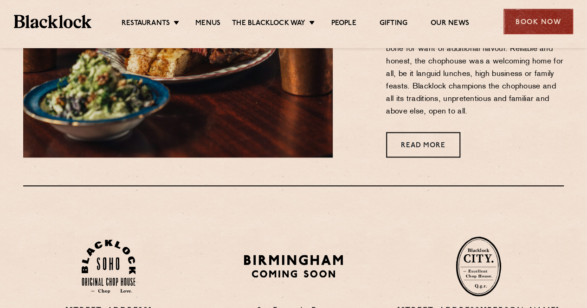  I want to click on img: Soho-stamp-default.svg, so click(109, 267).